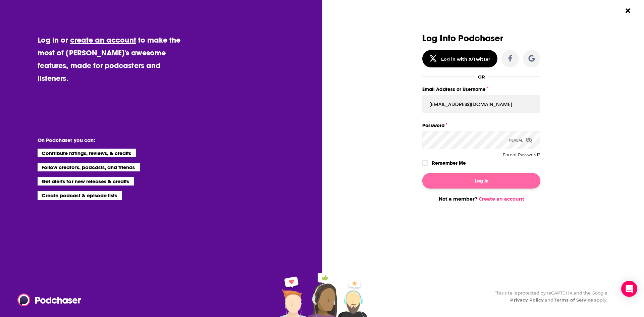  Describe the element at coordinates (459, 58) in the screenshot. I see `button: Log in with X/Twitter` at that location.